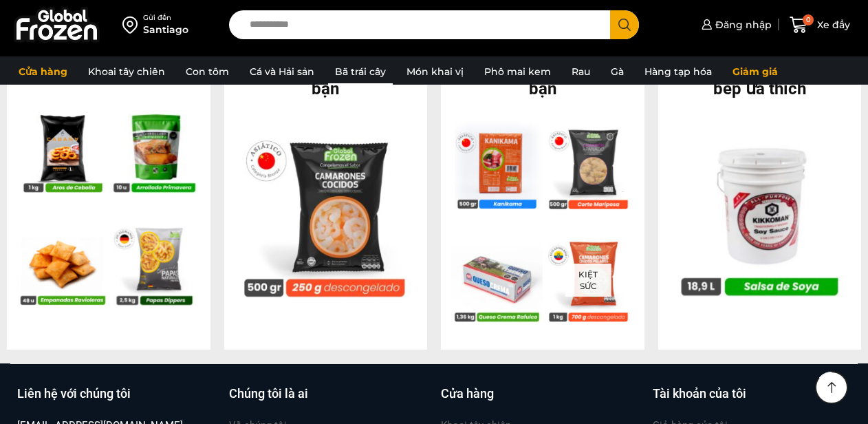 The image size is (868, 424). I want to click on font: Chúng tôi là ai, so click(268, 393).